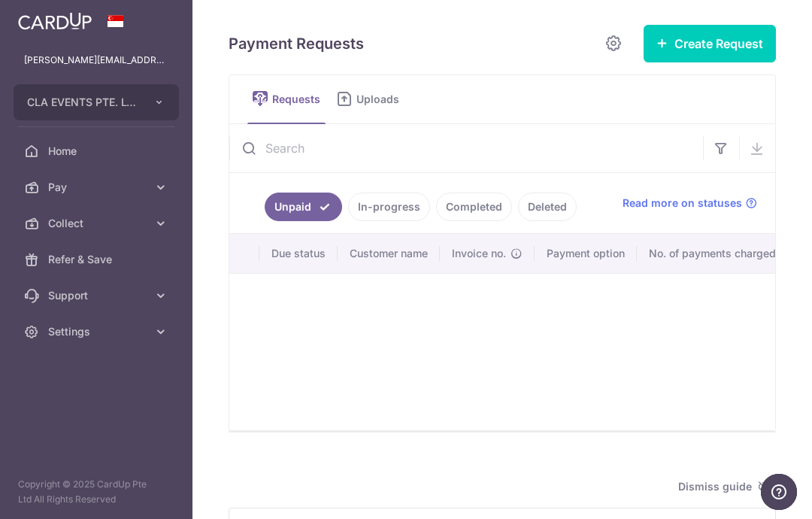  What do you see at coordinates (98, 296) in the screenshot?
I see `span: Support` at bounding box center [98, 296].